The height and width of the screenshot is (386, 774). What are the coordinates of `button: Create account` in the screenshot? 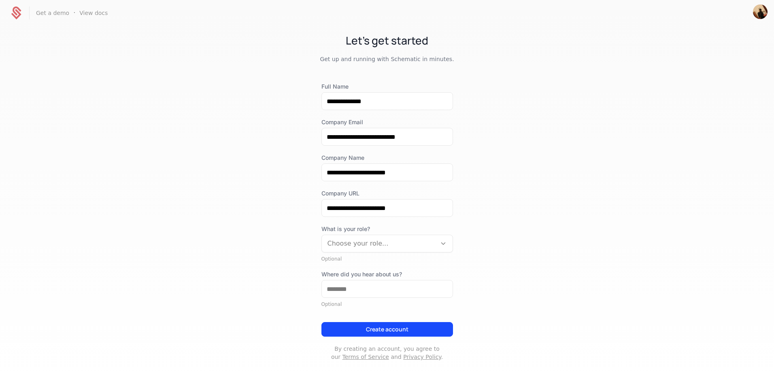 It's located at (387, 330).